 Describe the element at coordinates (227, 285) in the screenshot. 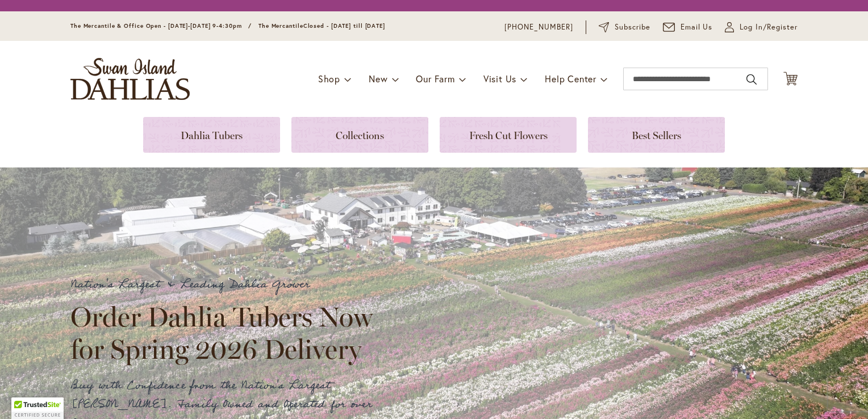

I see `p: Nation's Largest & Leading Dahlia Grower` at that location.